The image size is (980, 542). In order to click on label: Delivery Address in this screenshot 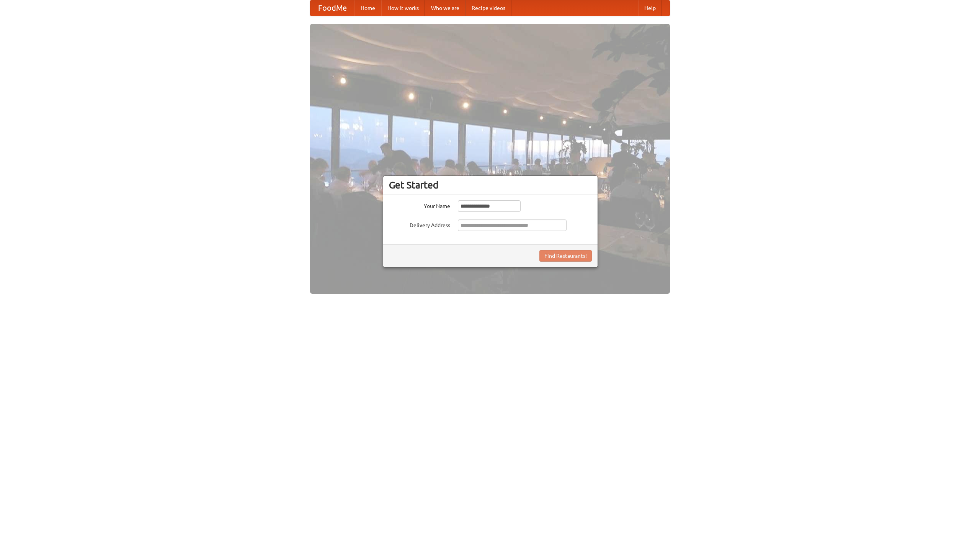, I will do `click(419, 224)`.